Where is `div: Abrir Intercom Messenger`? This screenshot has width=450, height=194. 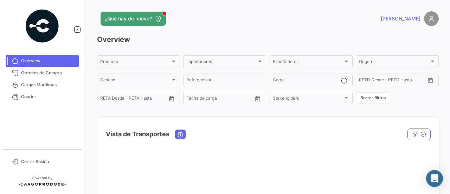 div: Abrir Intercom Messenger is located at coordinates (434, 178).